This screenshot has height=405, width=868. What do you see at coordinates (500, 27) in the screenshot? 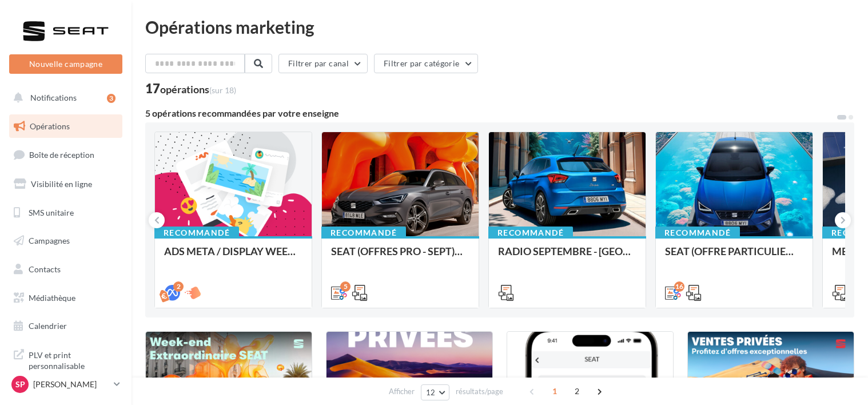
I see `div: Opérations marketing` at bounding box center [500, 27].